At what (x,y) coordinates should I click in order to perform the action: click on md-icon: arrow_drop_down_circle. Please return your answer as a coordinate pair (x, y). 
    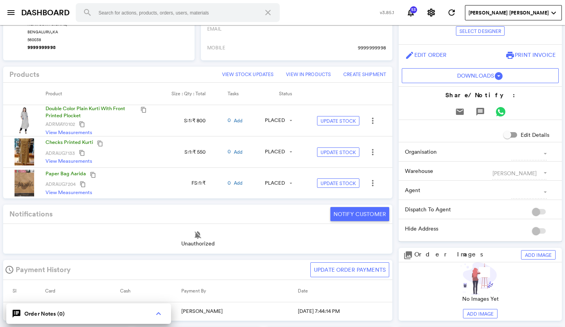
    Looking at the image, I should click on (498, 76).